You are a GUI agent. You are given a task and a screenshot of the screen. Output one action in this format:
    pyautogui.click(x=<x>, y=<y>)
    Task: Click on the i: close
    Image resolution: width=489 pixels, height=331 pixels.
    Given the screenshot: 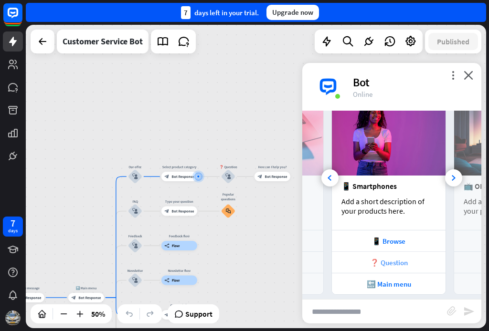 What is the action you would take?
    pyautogui.click(x=469, y=75)
    